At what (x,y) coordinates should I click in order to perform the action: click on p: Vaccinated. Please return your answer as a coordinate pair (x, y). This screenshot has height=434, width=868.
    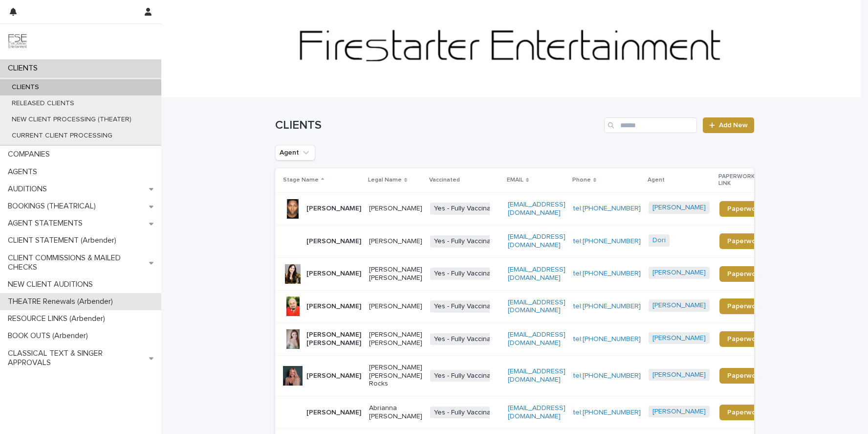
    Looking at the image, I should click on (444, 180).